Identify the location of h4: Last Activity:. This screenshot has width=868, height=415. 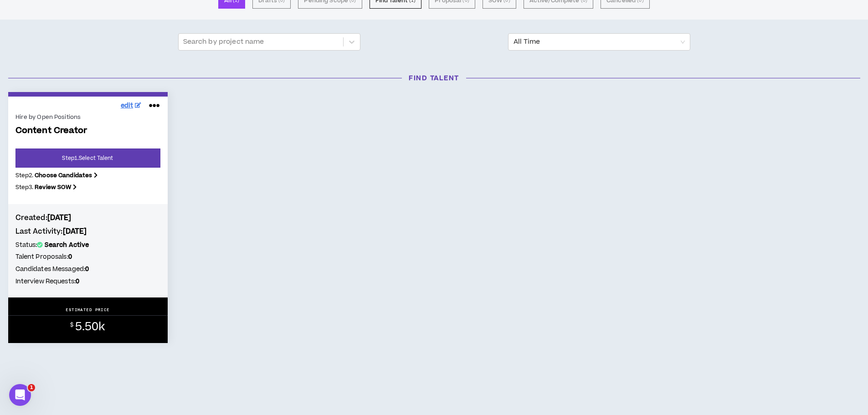
(88, 231).